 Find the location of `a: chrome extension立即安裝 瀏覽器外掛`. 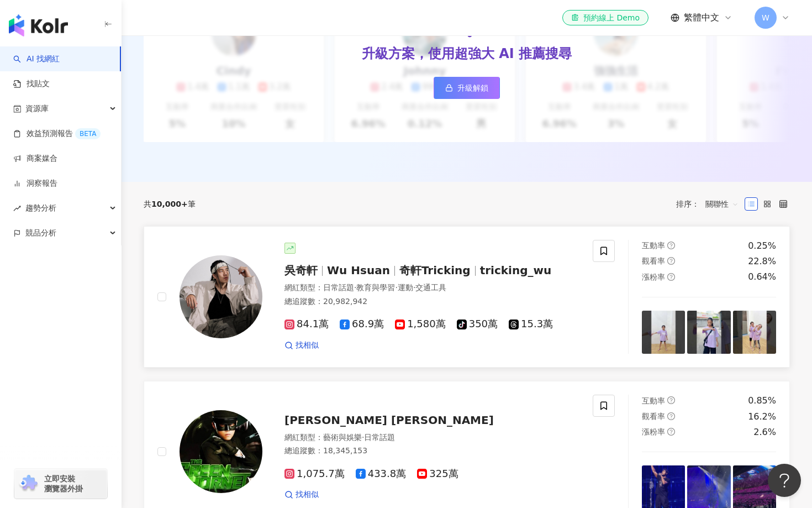

a: chrome extension立即安裝 瀏覽器外掛 is located at coordinates (61, 483).